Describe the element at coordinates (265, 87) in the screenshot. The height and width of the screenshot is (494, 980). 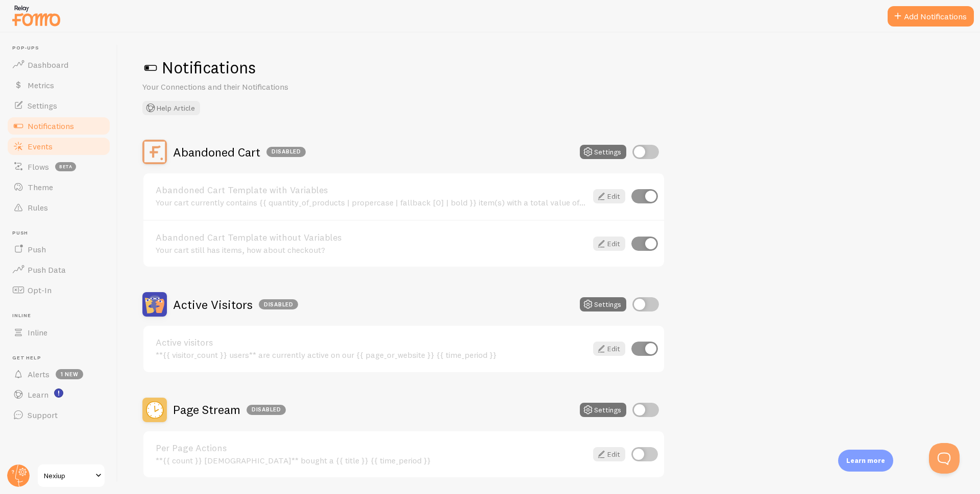
I see `p: Your Connections and their Notifications` at that location.